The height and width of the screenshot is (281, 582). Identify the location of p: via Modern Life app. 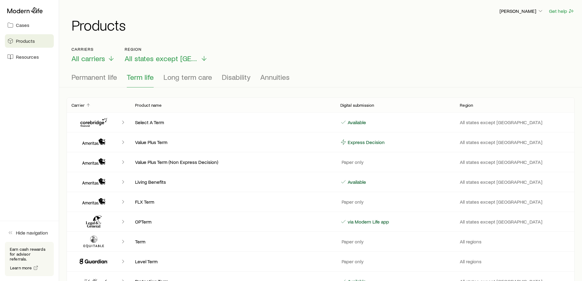
(368, 222).